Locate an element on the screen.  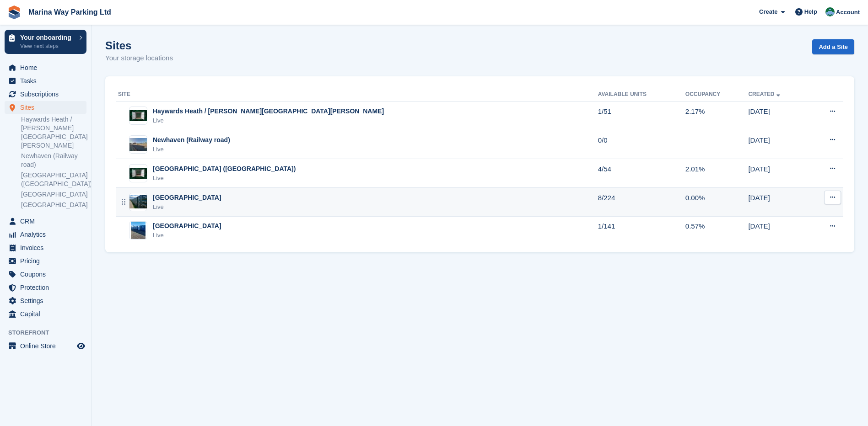
th: Site is located at coordinates (357, 95).